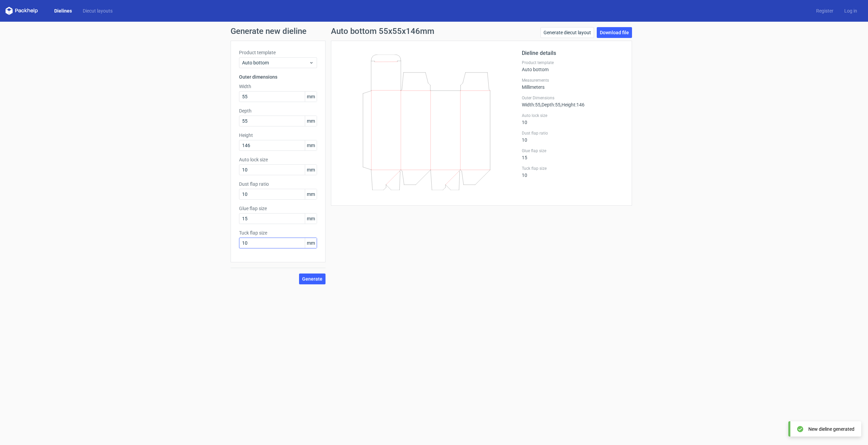 Image resolution: width=868 pixels, height=445 pixels. Describe the element at coordinates (97, 11) in the screenshot. I see `a: Diecut layouts` at that location.